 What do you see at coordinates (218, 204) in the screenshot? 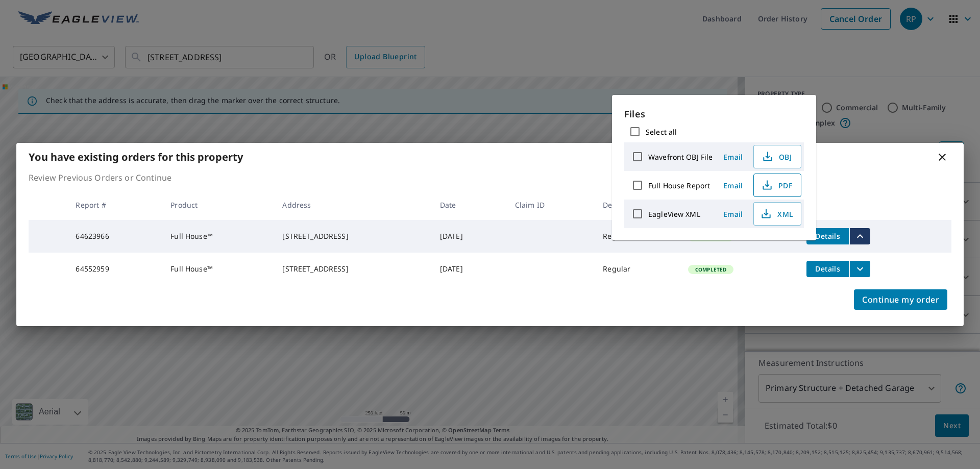
I see `th: Product` at bounding box center [218, 204].